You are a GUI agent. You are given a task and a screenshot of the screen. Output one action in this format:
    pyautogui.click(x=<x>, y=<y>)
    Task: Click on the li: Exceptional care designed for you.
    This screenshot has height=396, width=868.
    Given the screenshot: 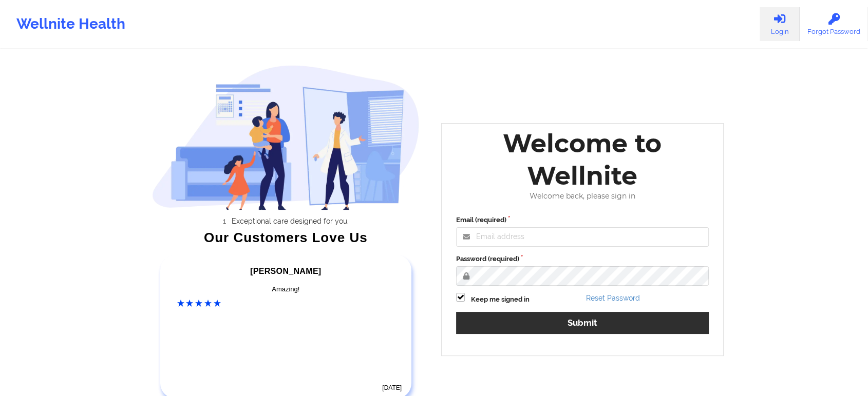 What is the action you would take?
    pyautogui.click(x=290, y=221)
    